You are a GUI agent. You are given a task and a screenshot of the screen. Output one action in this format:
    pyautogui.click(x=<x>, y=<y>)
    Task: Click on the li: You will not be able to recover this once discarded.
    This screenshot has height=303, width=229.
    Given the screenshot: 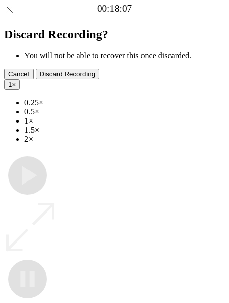 What is the action you would take?
    pyautogui.click(x=125, y=56)
    